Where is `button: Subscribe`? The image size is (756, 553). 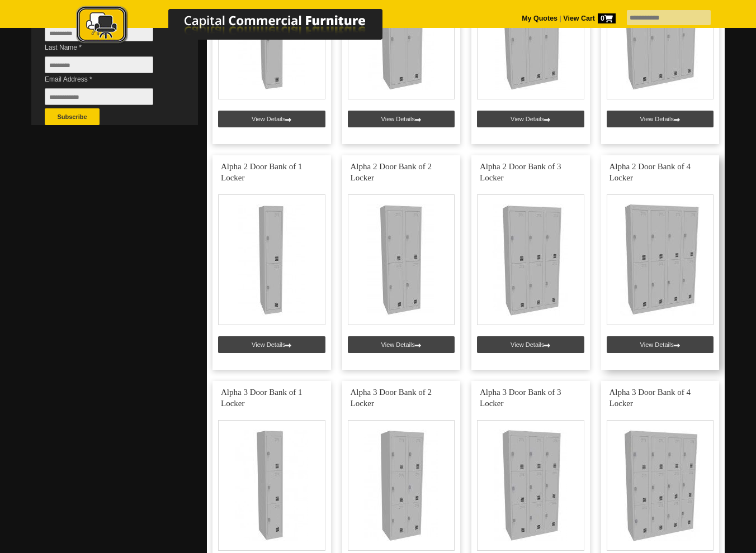 button: Subscribe is located at coordinates (72, 117).